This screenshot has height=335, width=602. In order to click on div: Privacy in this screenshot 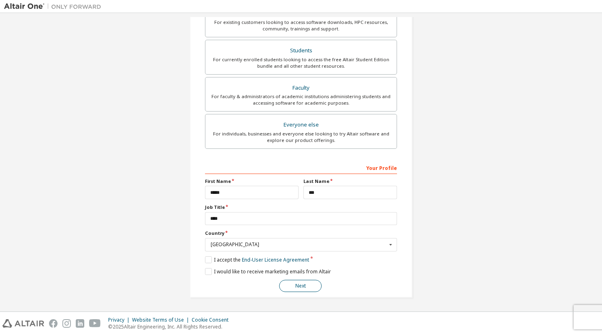, I will do `click(120, 320)`.